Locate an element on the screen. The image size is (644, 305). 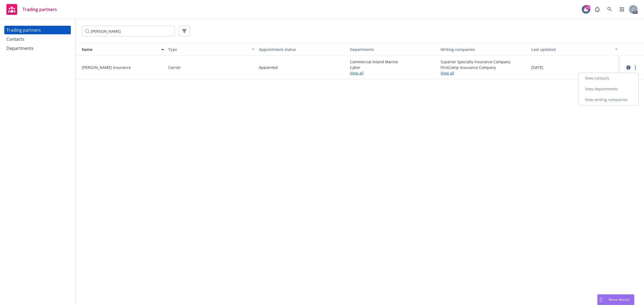
a: Search is located at coordinates (610, 9).